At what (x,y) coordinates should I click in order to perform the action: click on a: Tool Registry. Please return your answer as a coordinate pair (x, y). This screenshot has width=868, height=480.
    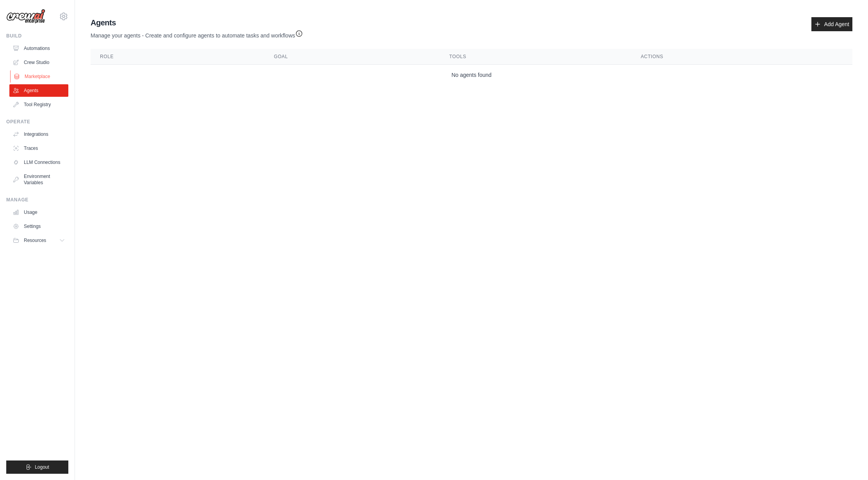
    Looking at the image, I should click on (39, 104).